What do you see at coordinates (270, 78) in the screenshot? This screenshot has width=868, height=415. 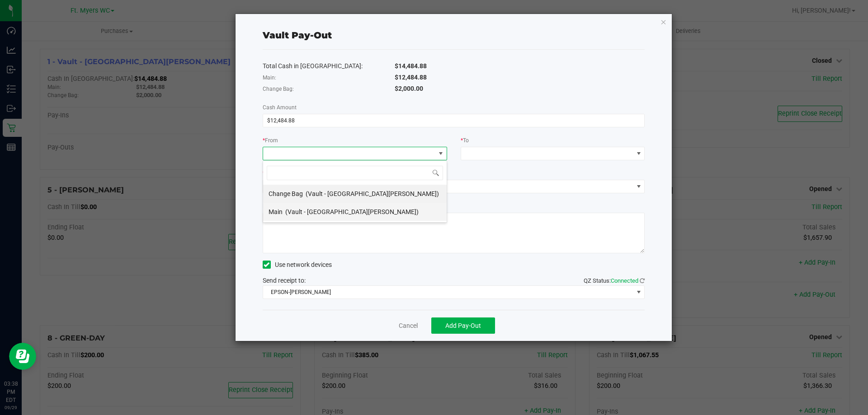 I see `span: Main:` at bounding box center [270, 78].